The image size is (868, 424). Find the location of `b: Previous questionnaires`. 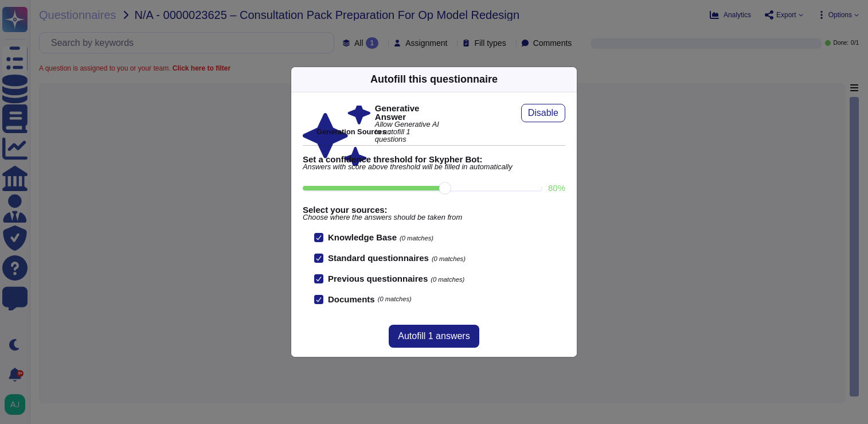

b: Previous questionnaires is located at coordinates (378, 278).